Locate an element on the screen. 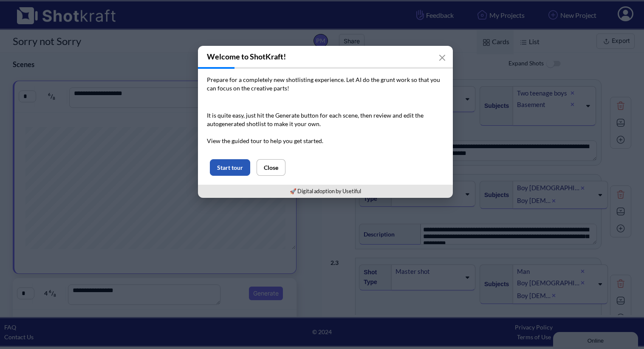 This screenshot has height=349, width=644. p: It is quite easy, just hit the Generate button for each scene, then review and edit the autogener... is located at coordinates (326, 128).